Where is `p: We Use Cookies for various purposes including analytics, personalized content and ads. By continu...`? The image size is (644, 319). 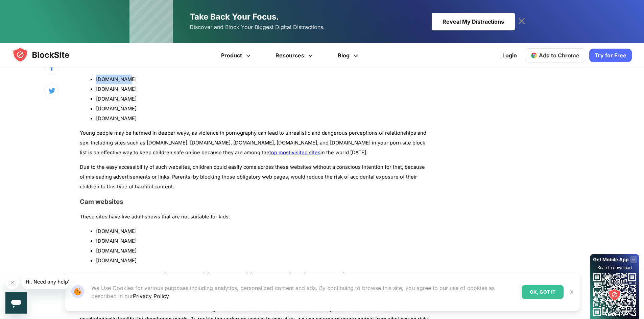 p: We Use Cookies for various purposes including analytics, personalized content and ads. By continu... is located at coordinates (304, 292).